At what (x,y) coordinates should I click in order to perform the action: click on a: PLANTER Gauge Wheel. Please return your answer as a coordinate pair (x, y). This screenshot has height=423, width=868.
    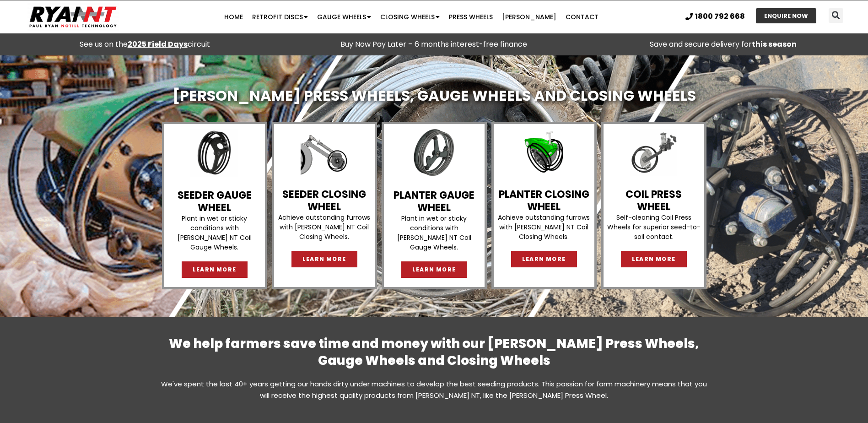
    Looking at the image, I should click on (434, 201).